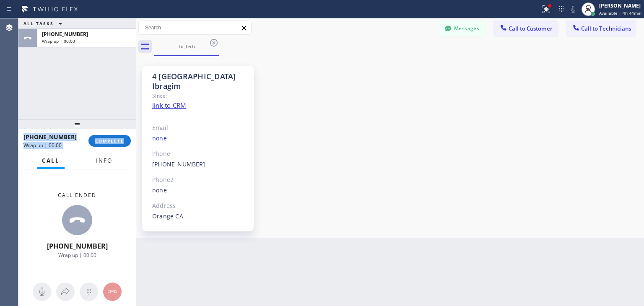  I want to click on div: Email, so click(198, 128).